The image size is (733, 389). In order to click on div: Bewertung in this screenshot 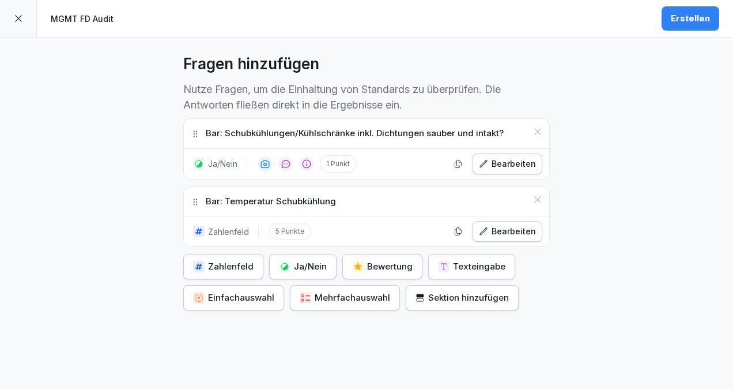, I will do `click(382, 266)`.